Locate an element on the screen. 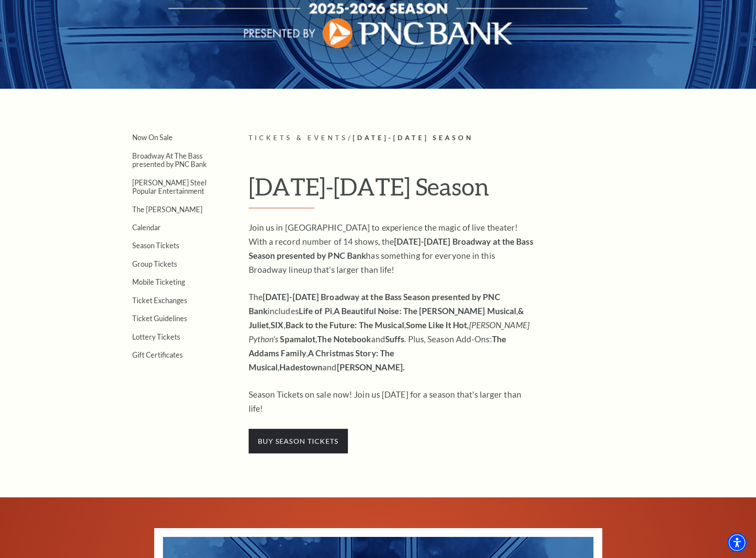 Image resolution: width=756 pixels, height=558 pixels. strong: Suffs is located at coordinates (395, 339).